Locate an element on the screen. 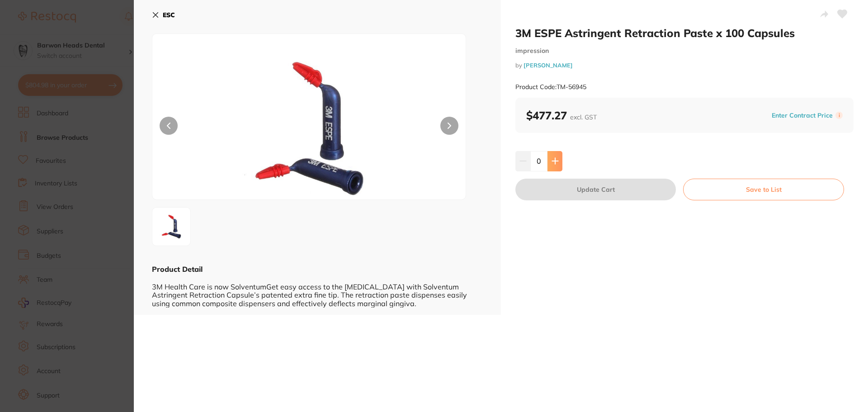 This screenshot has width=868, height=412. h2: 3M ESPE Astringent Retraction Paste x 100 Capsules is located at coordinates (685, 33).